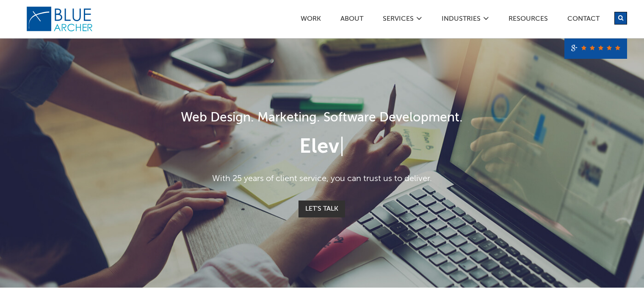 The width and height of the screenshot is (644, 294). Describe the element at coordinates (398, 20) in the screenshot. I see `a: SERVICES` at that location.